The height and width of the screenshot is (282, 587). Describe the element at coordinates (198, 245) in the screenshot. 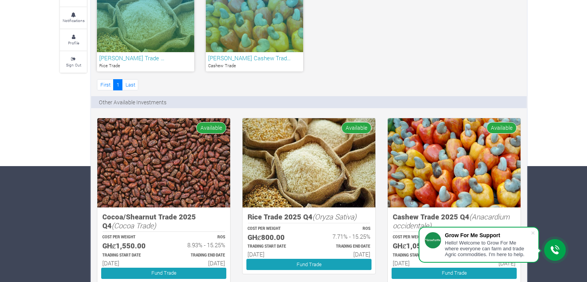

I see `h6: 8.93% - 15.25%` at that location.